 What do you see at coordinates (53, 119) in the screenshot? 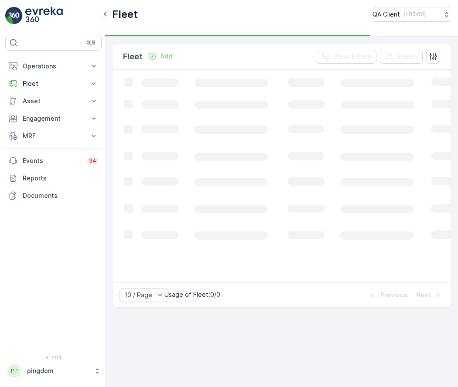
I see `p: Engagement` at bounding box center [53, 119].